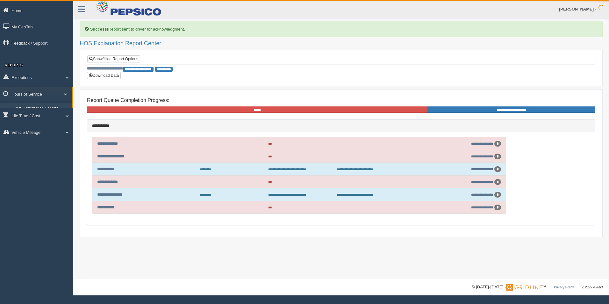 The width and height of the screenshot is (609, 304). I want to click on button: Download Data, so click(104, 76).